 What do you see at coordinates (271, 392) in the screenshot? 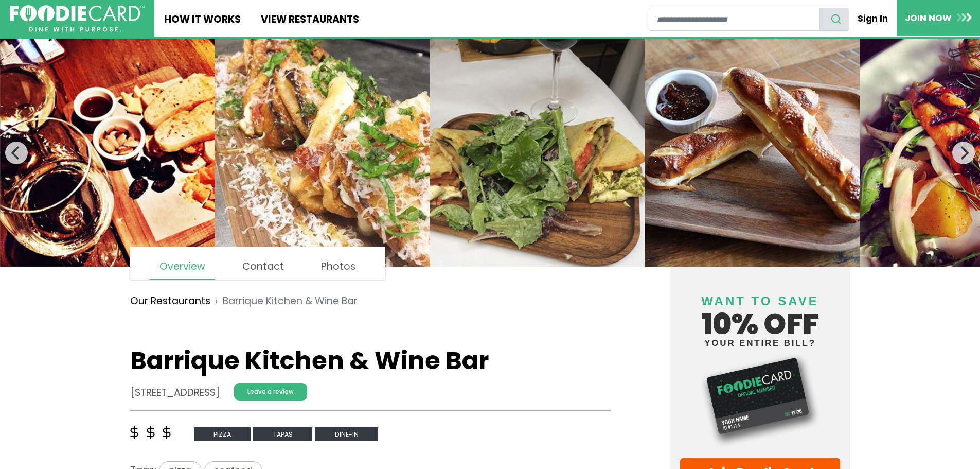
I see `a: Leave a review` at bounding box center [271, 392].